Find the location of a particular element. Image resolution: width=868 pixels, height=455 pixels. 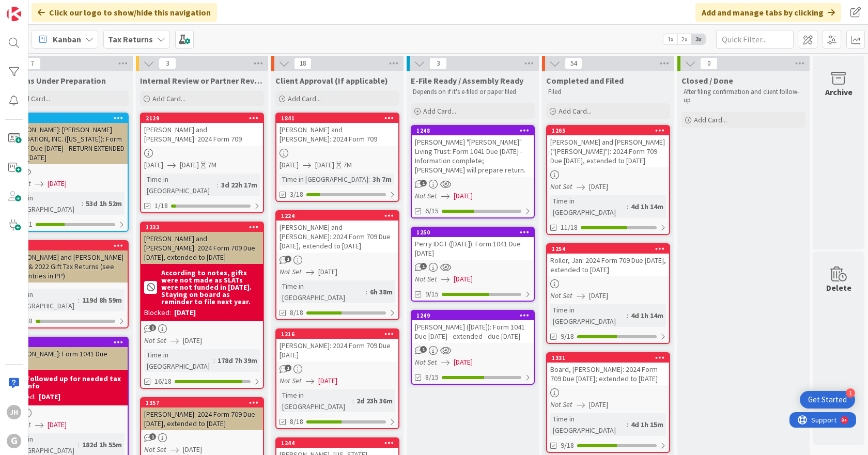

div: 119d 8h 59m is located at coordinates (102, 300).